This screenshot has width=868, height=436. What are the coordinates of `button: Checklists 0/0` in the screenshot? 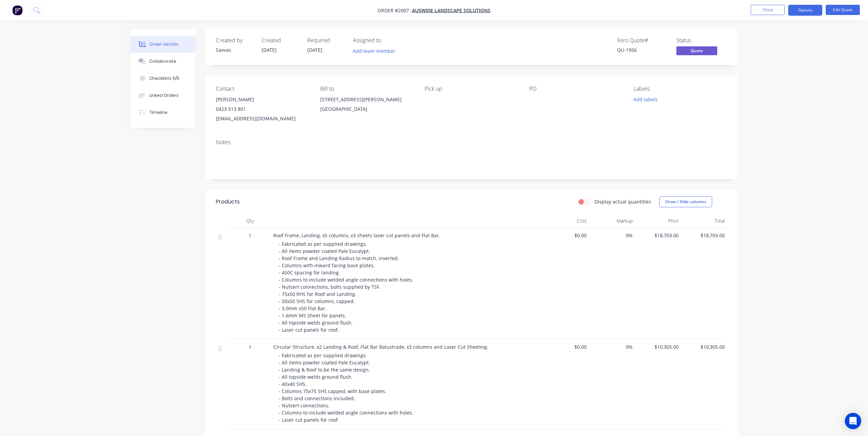 It's located at (163, 79).